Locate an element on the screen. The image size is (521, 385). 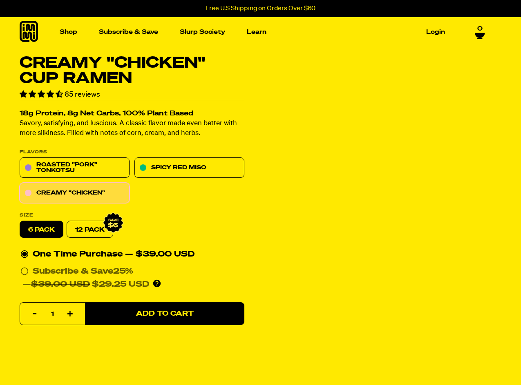
a: Spicy Red Miso is located at coordinates (189, 168).